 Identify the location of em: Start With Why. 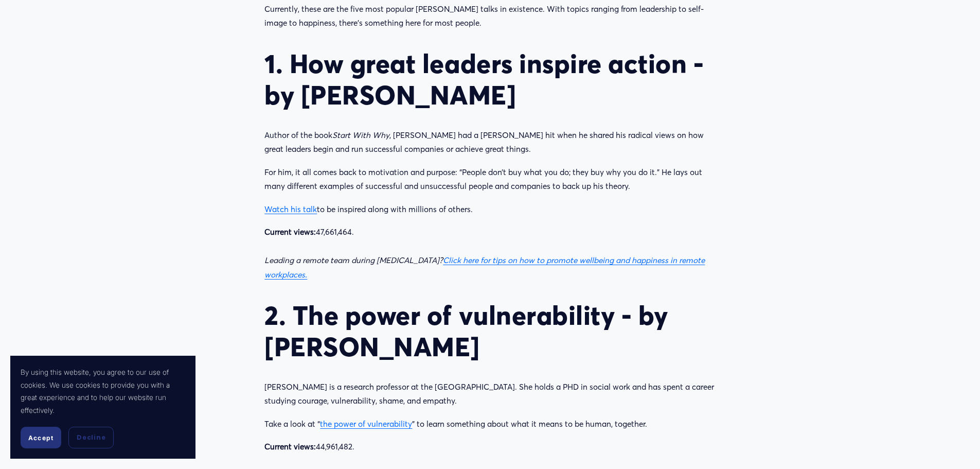
(361, 135).